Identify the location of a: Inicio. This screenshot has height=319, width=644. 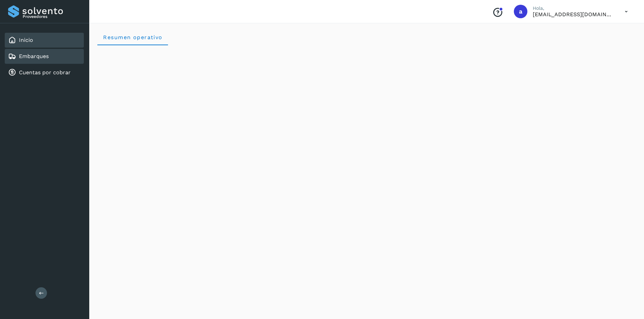
(26, 40).